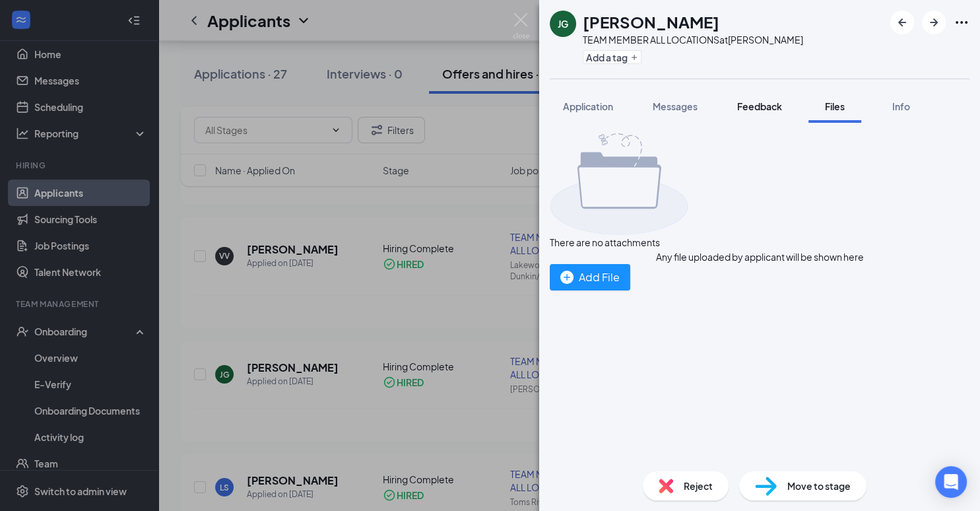  Describe the element at coordinates (819, 485) in the screenshot. I see `span: Move to stage` at that location.